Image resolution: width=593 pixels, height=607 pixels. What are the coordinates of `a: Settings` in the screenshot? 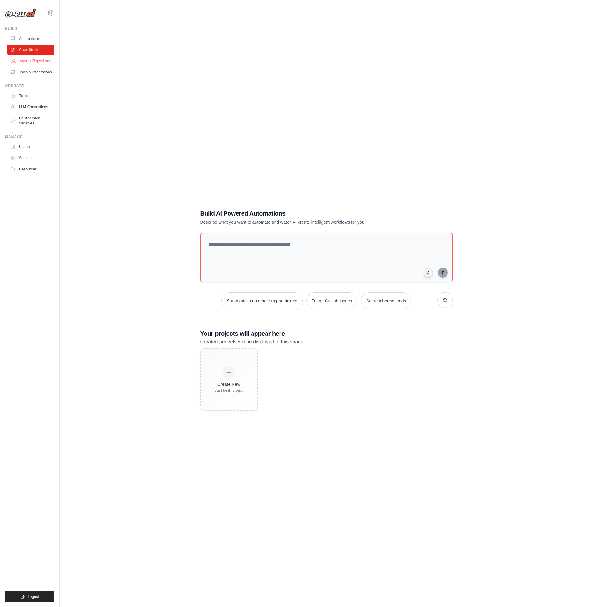 It's located at (31, 158).